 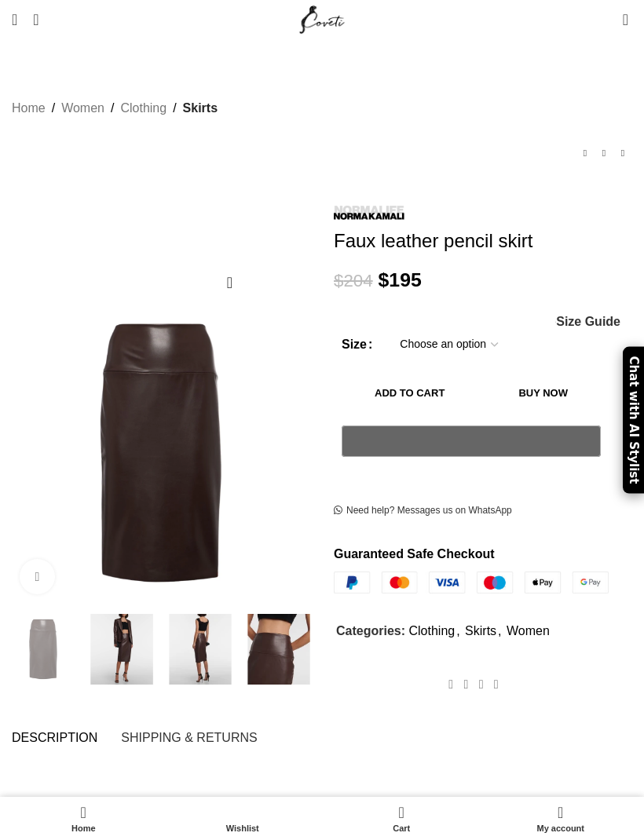 What do you see at coordinates (414, 553) in the screenshot?
I see `strong: Guaranteed Safe Checkout` at bounding box center [414, 553].